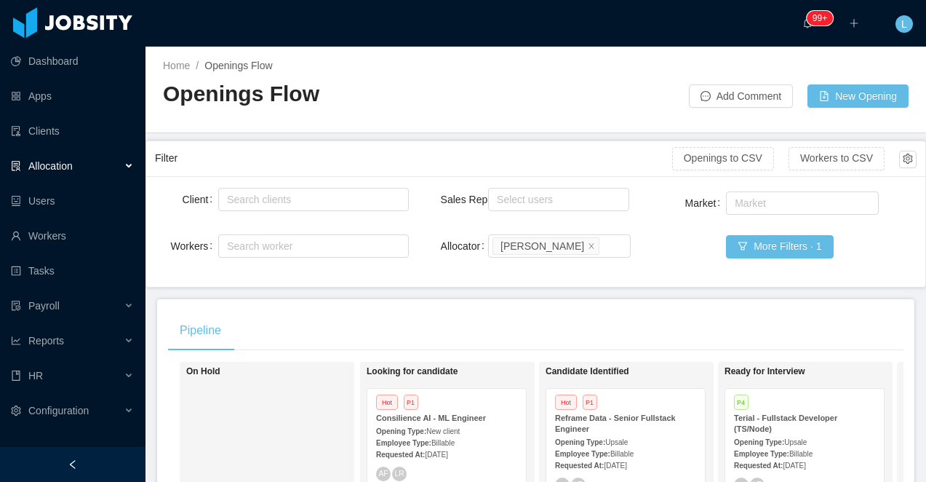 This screenshot has width=926, height=482. Describe the element at coordinates (742, 402) in the screenshot. I see `span: P4` at that location.